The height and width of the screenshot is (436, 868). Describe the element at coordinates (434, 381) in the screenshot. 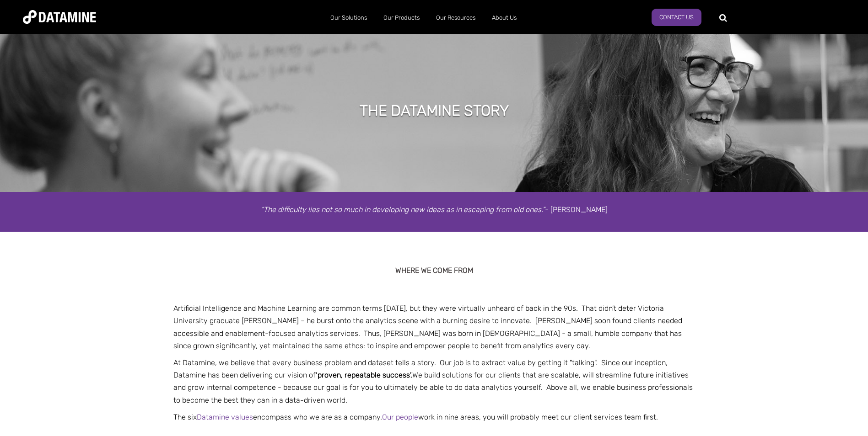

I see `p: At Datamine, we believe that every business problem and dataset tells a story. Our job is to extr...` at that location.